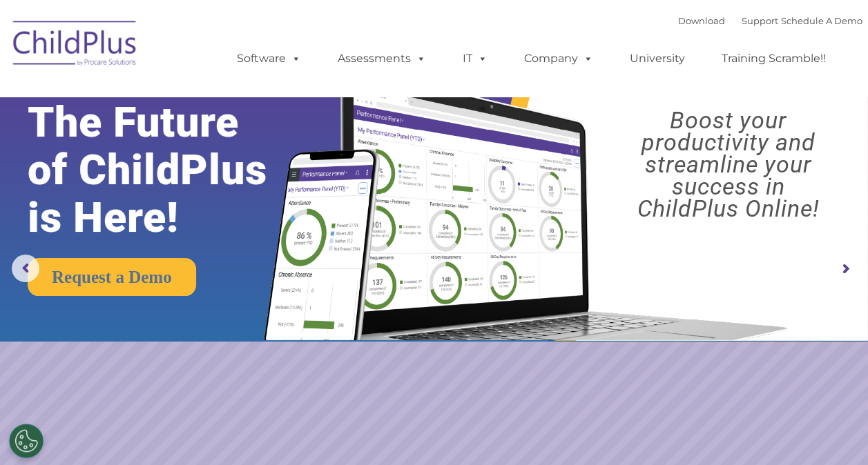  What do you see at coordinates (822, 21) in the screenshot?
I see `a: Schedule A Demo` at bounding box center [822, 21].